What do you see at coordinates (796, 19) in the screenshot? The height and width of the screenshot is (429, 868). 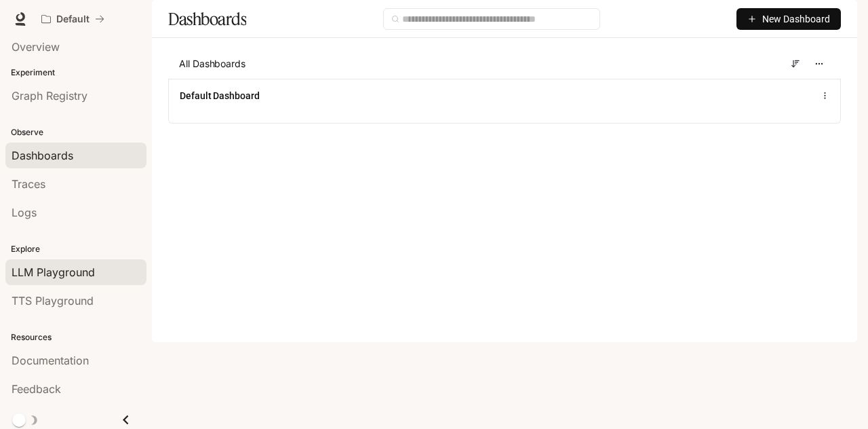 I see `span: New Dashboard` at bounding box center [796, 19].